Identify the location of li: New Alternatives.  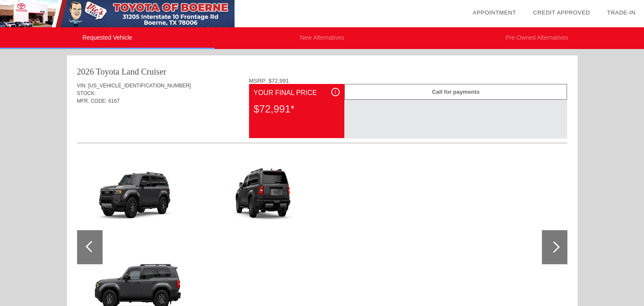
(321, 38).